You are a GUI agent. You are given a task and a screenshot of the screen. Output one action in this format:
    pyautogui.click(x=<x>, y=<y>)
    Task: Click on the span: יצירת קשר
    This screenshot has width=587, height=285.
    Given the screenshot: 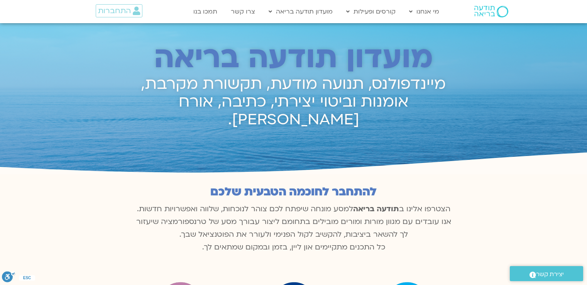 What is the action you would take?
    pyautogui.click(x=550, y=274)
    